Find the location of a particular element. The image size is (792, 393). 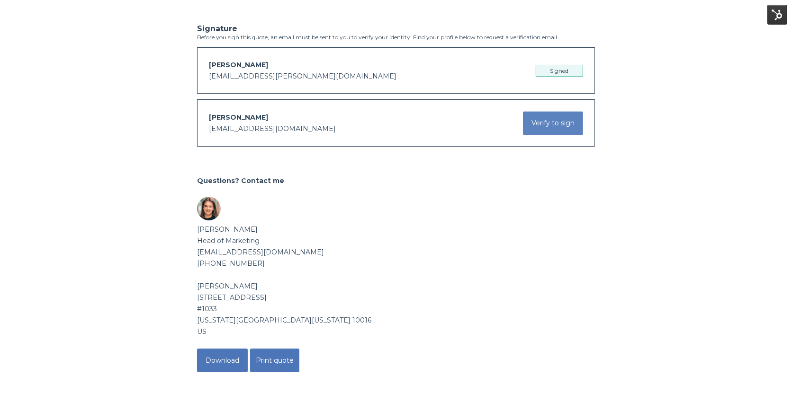

h3: Signature is located at coordinates (395, 28).